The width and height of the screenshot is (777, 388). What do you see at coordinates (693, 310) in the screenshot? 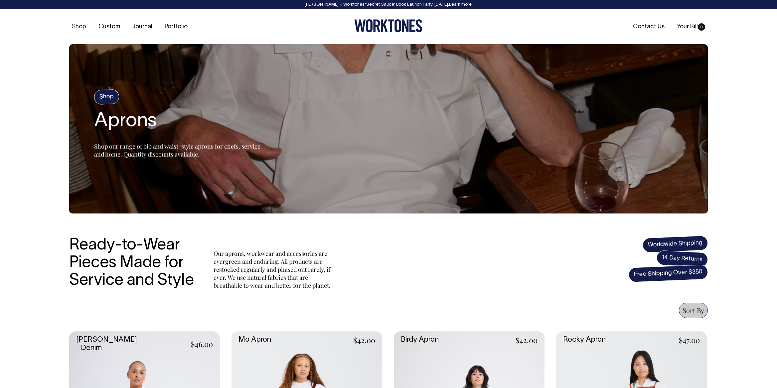
I see `span: Sort By` at bounding box center [693, 310].